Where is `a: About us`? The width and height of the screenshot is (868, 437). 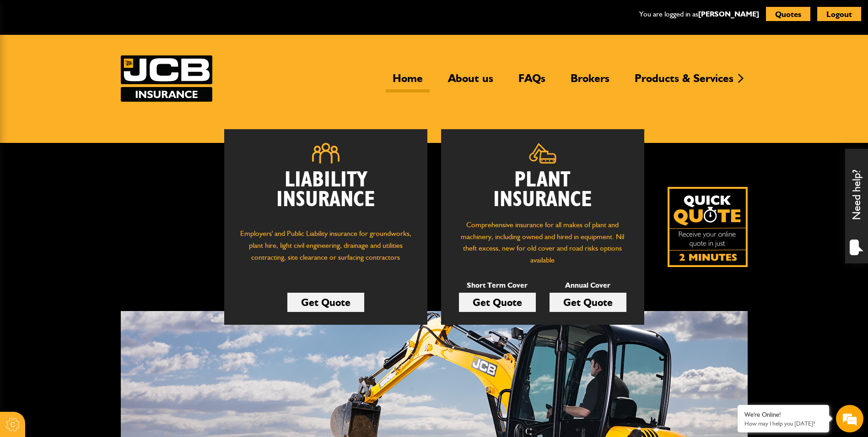 a: About us is located at coordinates (471, 82).